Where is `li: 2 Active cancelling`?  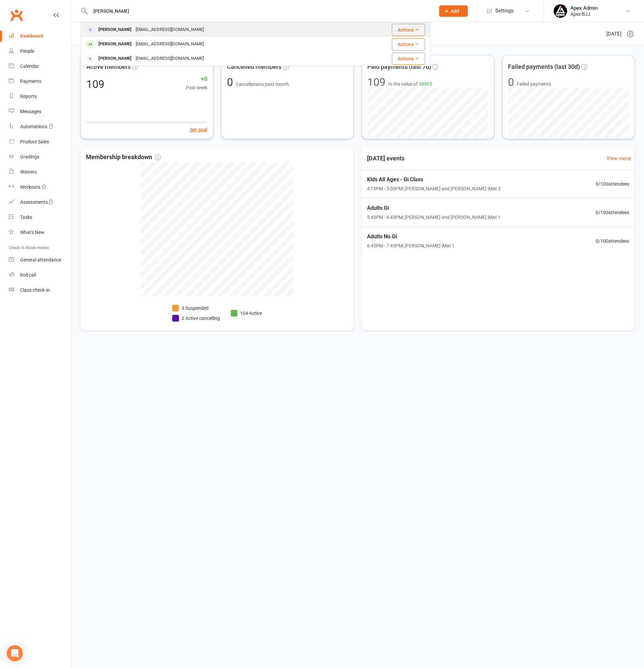 li: 2 Active cancelling is located at coordinates (196, 318).